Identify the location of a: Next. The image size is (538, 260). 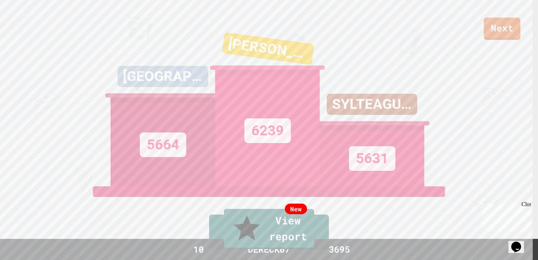
(502, 29).